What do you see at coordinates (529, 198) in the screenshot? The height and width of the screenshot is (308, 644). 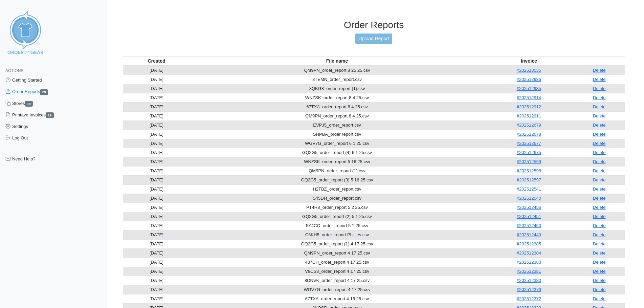 I see `a: #202512540` at bounding box center [529, 198].